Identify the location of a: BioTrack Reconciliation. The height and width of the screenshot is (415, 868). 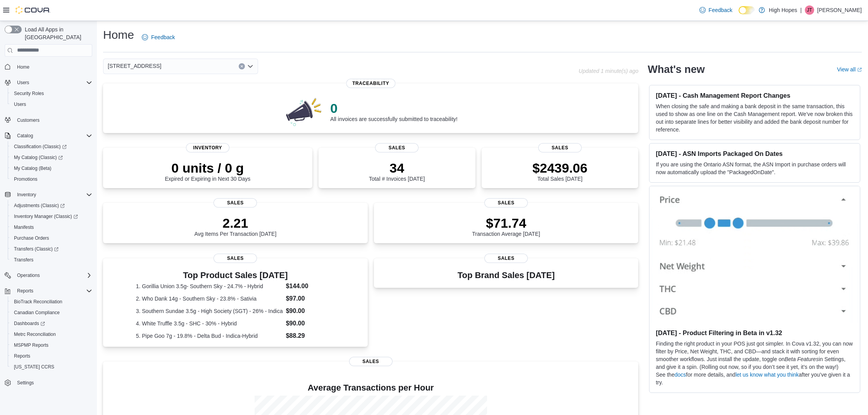
(38, 302).